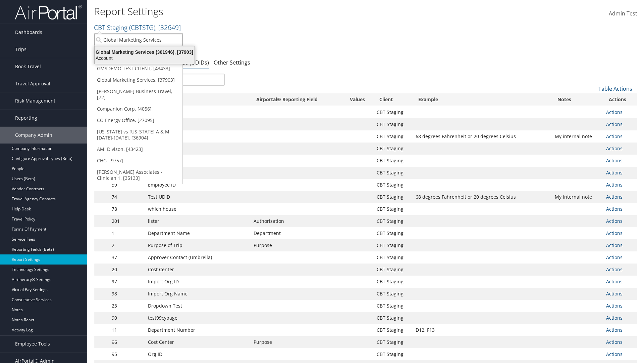 This screenshot has height=363, width=644. What do you see at coordinates (138, 149) in the screenshot?
I see `a: AMI Divison, [43423]` at bounding box center [138, 149].